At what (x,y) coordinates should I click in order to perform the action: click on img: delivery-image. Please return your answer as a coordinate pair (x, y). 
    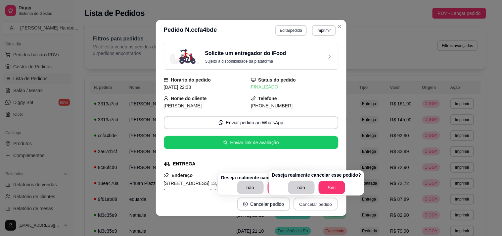
    Looking at the image, I should click on (186, 57).